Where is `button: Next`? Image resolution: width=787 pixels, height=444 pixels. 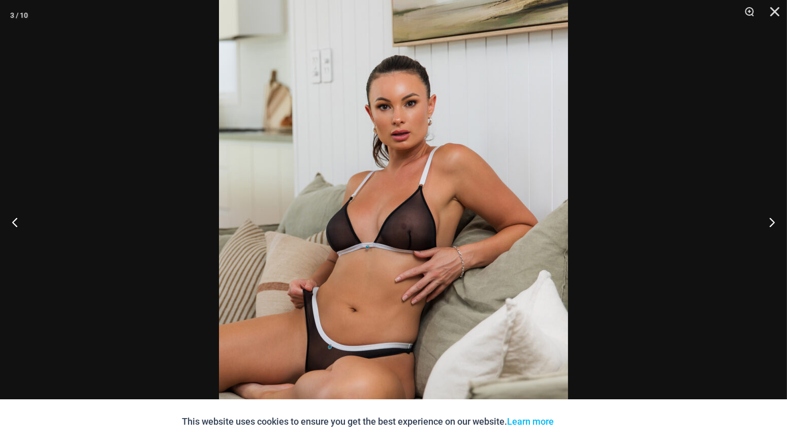 button: Next is located at coordinates (768, 222).